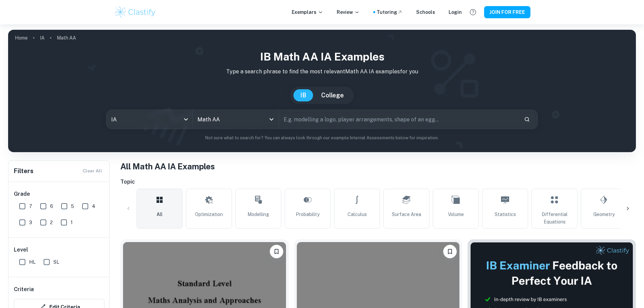 Image resolution: width=644 pixels, height=308 pixels. What do you see at coordinates (505, 214) in the screenshot?
I see `span: Statistics` at bounding box center [505, 214].